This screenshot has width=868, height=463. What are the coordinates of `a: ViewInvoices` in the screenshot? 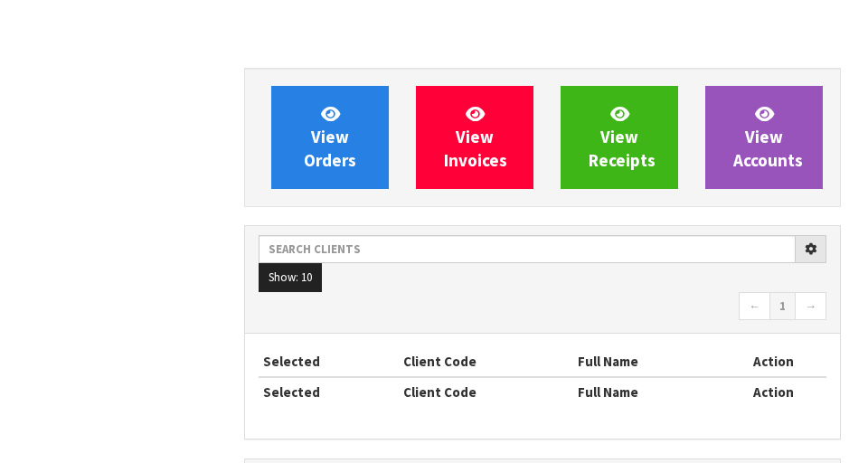 It's located at (475, 137).